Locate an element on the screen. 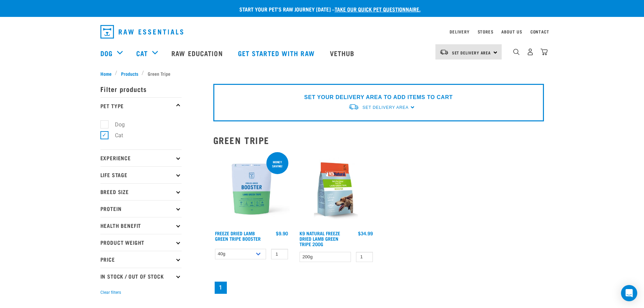 The image size is (644, 308). p: Health Benefit is located at coordinates (141, 225).